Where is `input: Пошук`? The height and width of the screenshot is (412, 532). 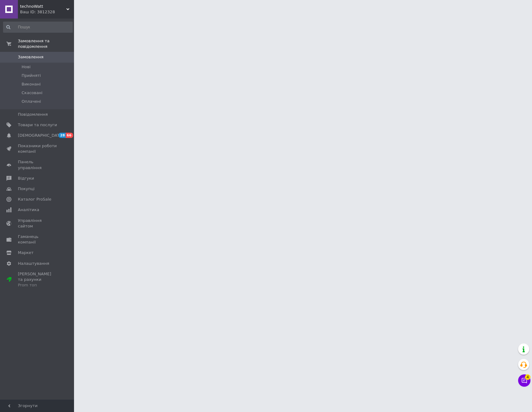 input: Пошук is located at coordinates (38, 27).